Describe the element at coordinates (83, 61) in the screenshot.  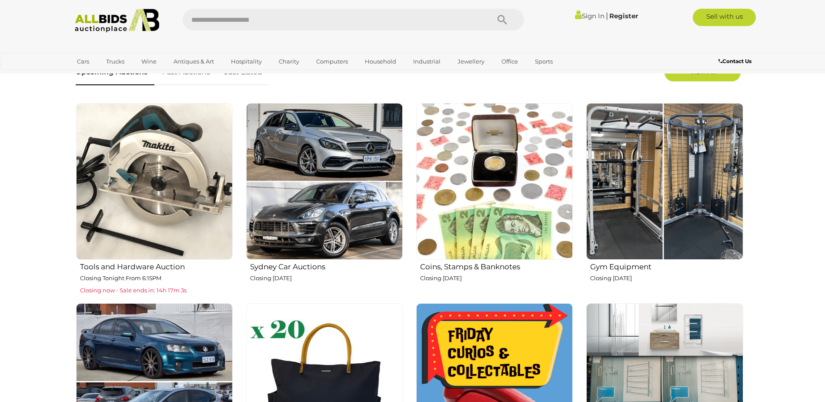
I see `a: Cars` at that location.